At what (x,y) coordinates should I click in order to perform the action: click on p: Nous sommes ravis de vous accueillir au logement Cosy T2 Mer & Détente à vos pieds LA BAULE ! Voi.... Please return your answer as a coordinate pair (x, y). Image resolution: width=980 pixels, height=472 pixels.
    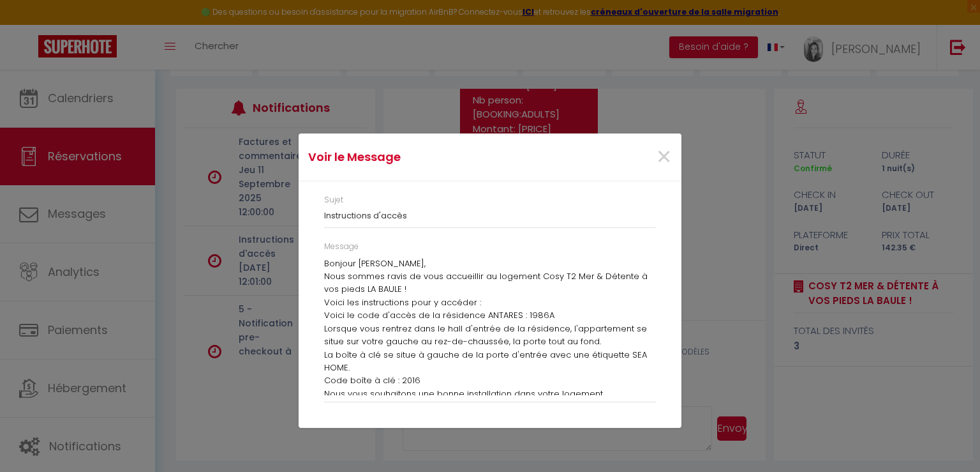
    Looking at the image, I should click on (490, 335).